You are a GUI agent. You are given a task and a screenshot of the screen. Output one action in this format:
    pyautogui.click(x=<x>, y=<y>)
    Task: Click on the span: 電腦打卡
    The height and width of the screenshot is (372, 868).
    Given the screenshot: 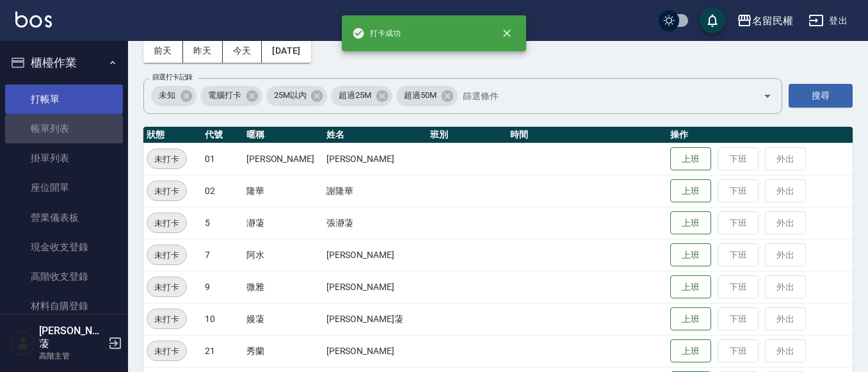 What is the action you would take?
    pyautogui.click(x=225, y=95)
    